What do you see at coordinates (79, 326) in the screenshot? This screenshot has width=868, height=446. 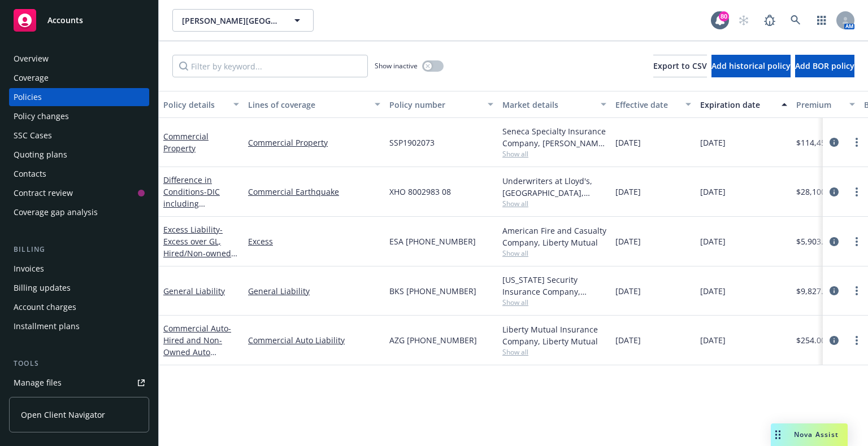 I see `a: Installment plans` at bounding box center [79, 326].